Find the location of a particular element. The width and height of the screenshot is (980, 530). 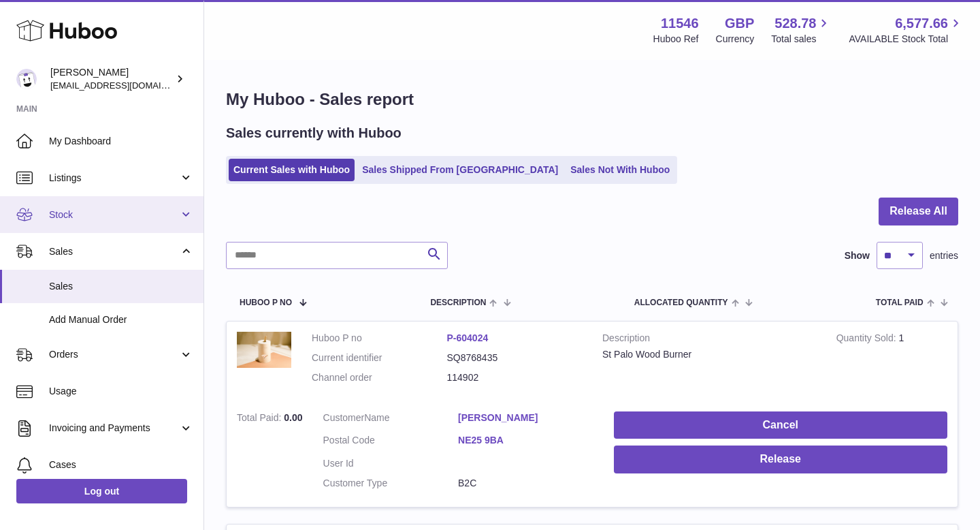

span: 0.00 is located at coordinates (293, 418).